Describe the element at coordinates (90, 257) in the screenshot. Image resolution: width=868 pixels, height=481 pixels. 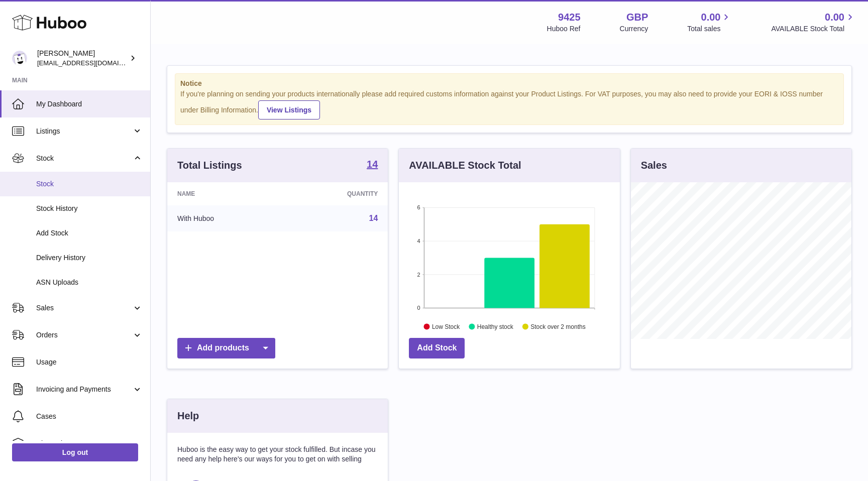
I see `span: Delivery History` at that location.